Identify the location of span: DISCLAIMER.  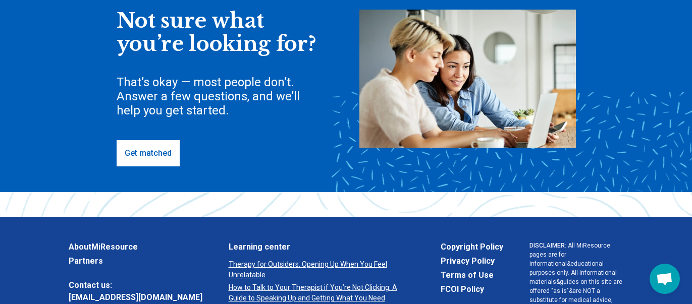
(547, 246).